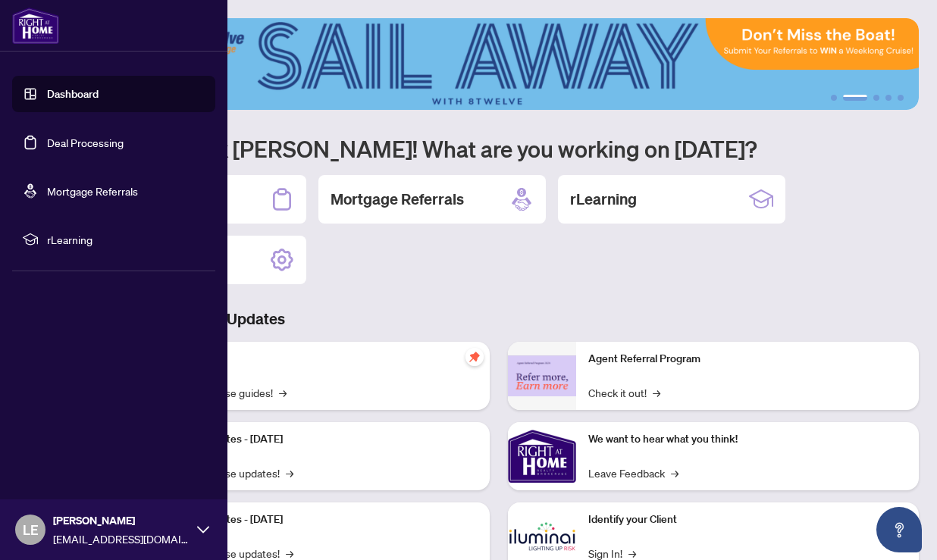 This screenshot has height=560, width=937. Describe the element at coordinates (747, 359) in the screenshot. I see `p: Agent Referral Program` at that location.